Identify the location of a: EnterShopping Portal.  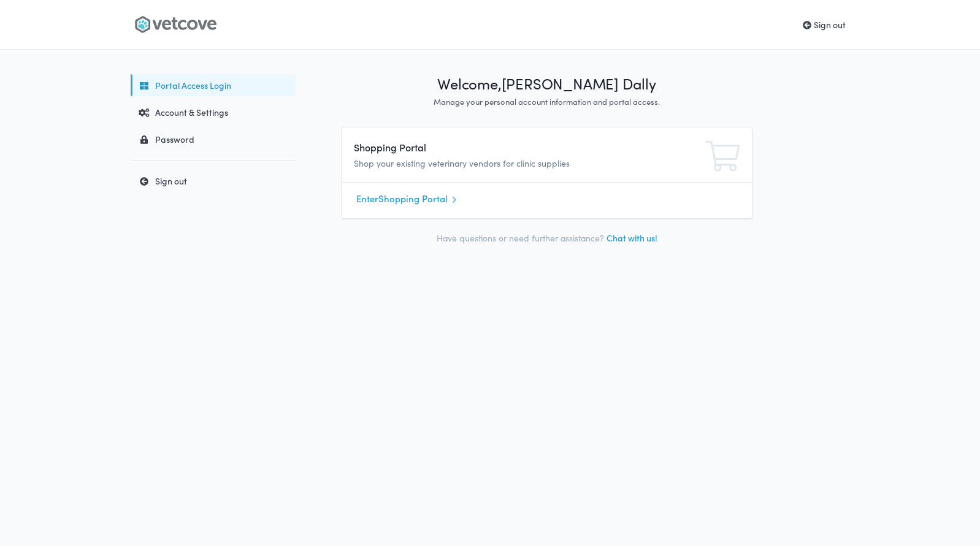
(546, 199).